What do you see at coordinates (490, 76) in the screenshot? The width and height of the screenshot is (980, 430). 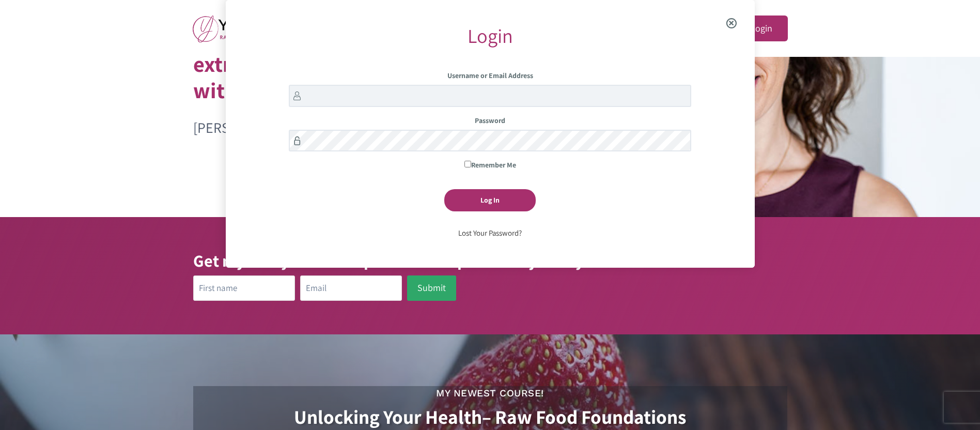 I see `label: Username or Email Address` at bounding box center [490, 76].